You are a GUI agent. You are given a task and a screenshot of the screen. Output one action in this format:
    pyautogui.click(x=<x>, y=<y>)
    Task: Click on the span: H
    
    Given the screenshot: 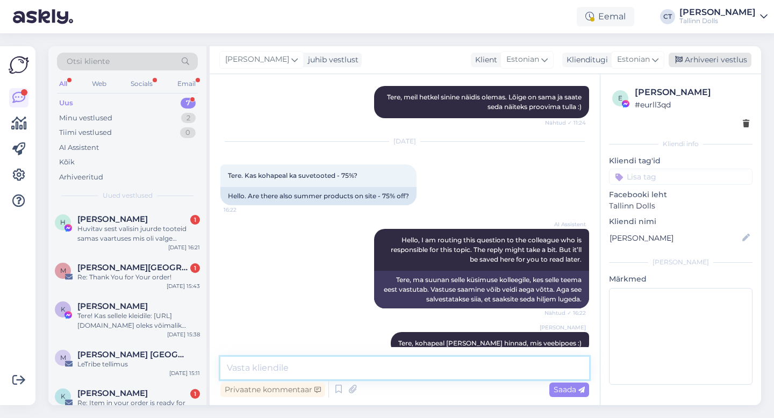 What is the action you would take?
    pyautogui.click(x=63, y=222)
    